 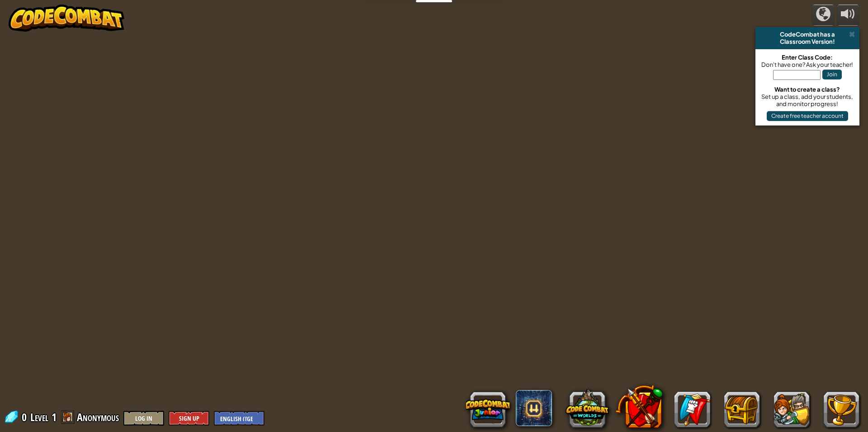 I want to click on button: Create free teacher account, so click(x=807, y=116).